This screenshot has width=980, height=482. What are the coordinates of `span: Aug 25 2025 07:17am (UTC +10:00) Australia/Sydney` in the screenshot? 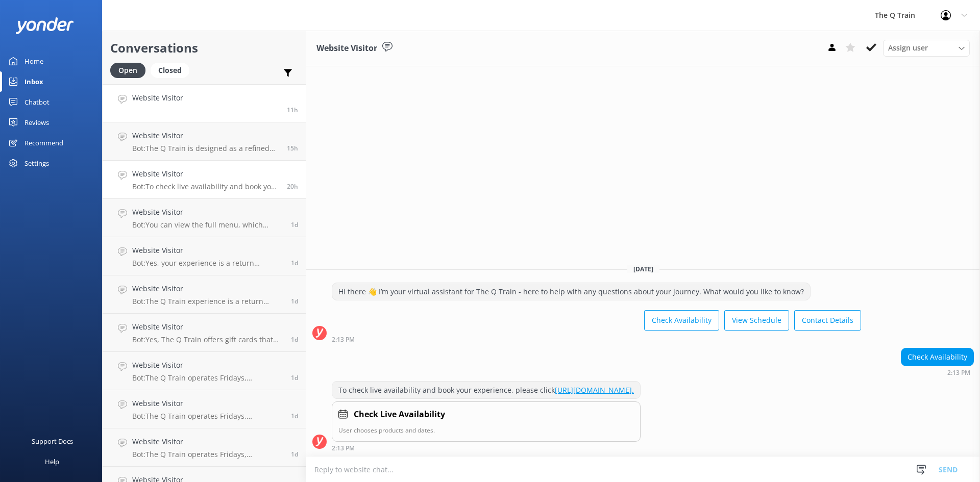 It's located at (294, 301).